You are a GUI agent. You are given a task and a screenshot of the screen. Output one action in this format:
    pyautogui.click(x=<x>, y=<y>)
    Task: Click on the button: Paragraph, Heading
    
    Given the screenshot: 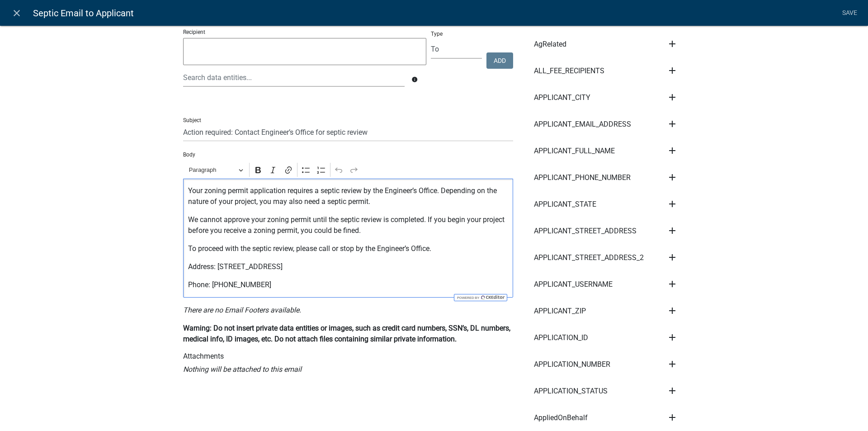 What is the action you would take?
    pyautogui.click(x=216, y=170)
    